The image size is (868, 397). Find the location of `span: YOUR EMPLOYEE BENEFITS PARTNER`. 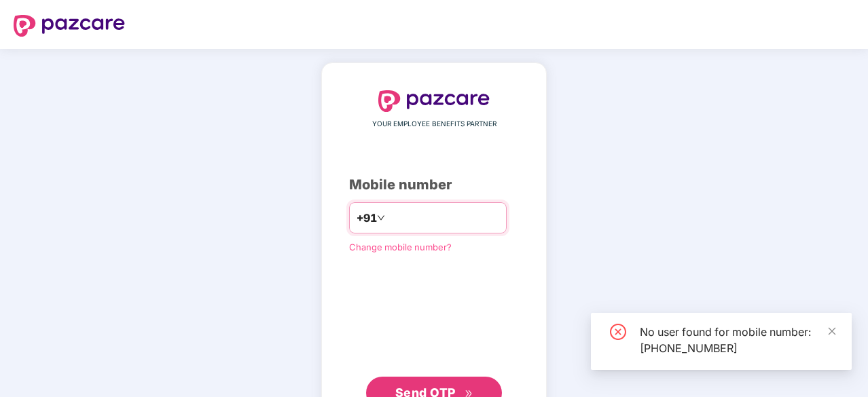

span: YOUR EMPLOYEE BENEFITS PARTNER is located at coordinates (434, 124).